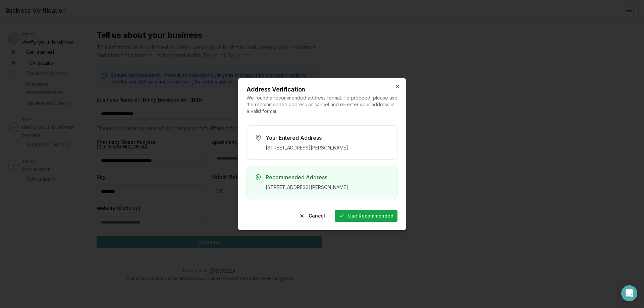 The image size is (644, 308). Describe the element at coordinates (322, 90) in the screenshot. I see `h2: Address Verification` at that location.